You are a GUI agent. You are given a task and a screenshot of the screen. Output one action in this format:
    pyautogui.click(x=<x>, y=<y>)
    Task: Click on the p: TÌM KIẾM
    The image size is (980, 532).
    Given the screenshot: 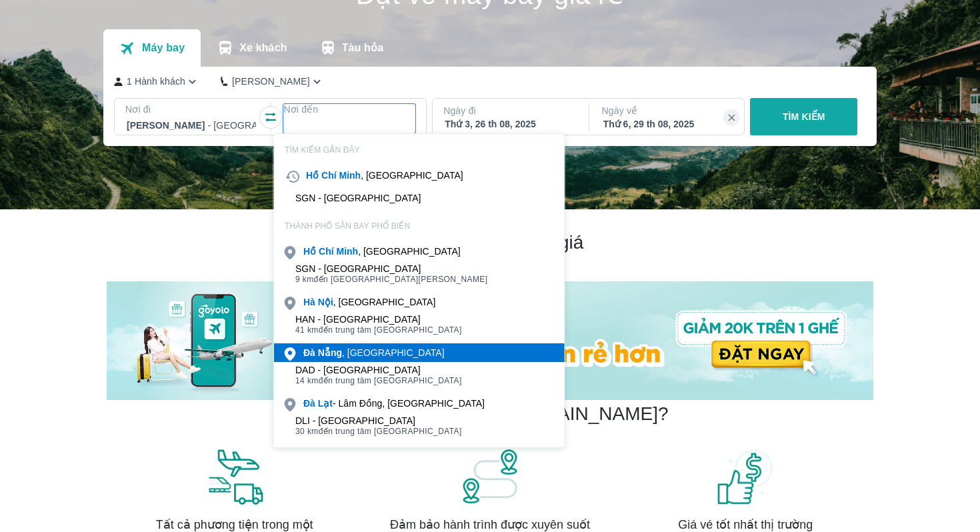 What is the action you would take?
    pyautogui.click(x=804, y=117)
    